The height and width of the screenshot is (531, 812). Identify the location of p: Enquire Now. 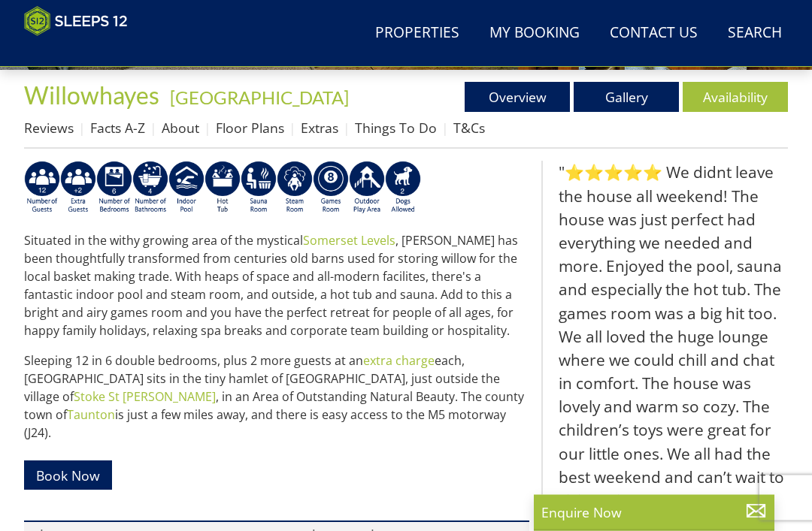
(654, 512).